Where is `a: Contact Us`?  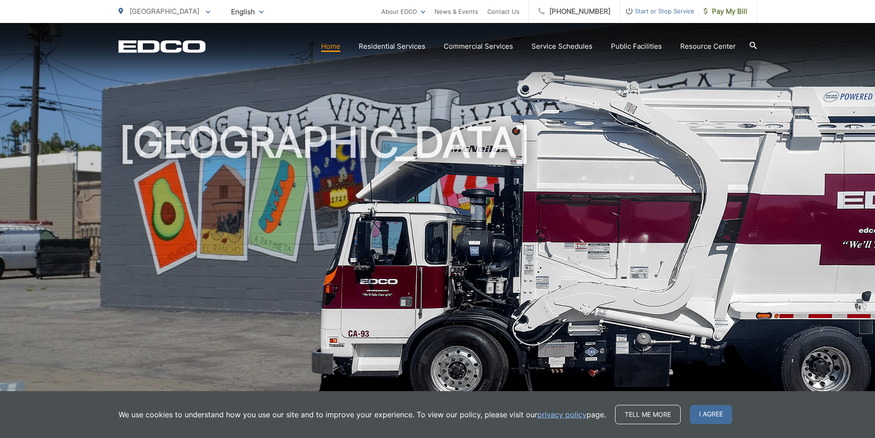 a: Contact Us is located at coordinates (503, 11).